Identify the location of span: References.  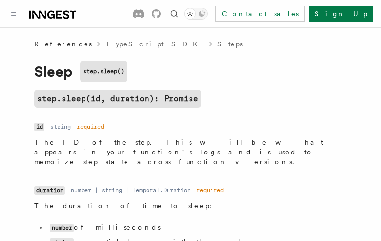
(63, 44).